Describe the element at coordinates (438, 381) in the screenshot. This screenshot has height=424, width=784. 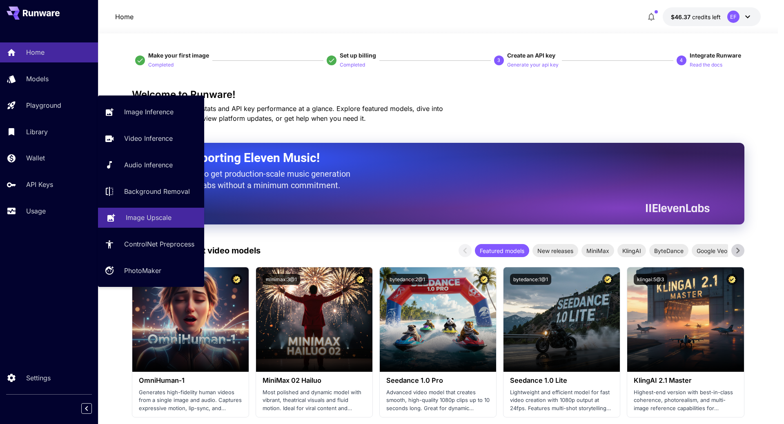
I see `h3: Seedance 1.0 Pro` at that location.